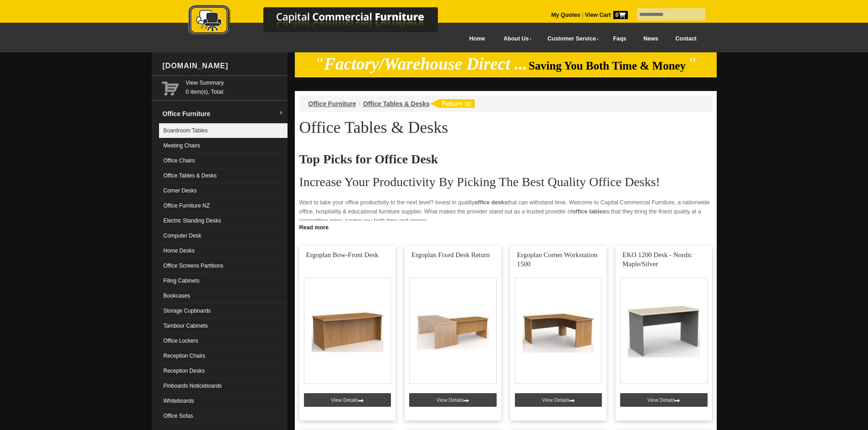 The height and width of the screenshot is (430, 868). What do you see at coordinates (235, 86) in the screenshot?
I see `span: 0 item(s), Total:` at bounding box center [235, 86].